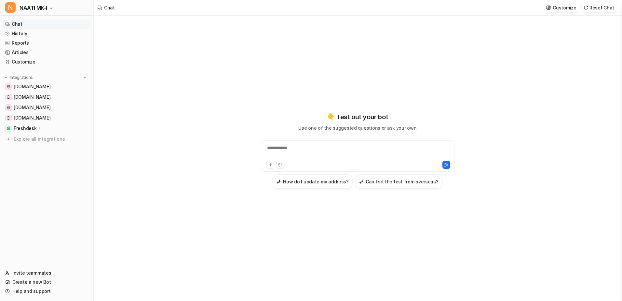  Describe the element at coordinates (399, 181) in the screenshot. I see `button: Can I sit the test from overseas?Can I sit the test from overseas?` at that location.